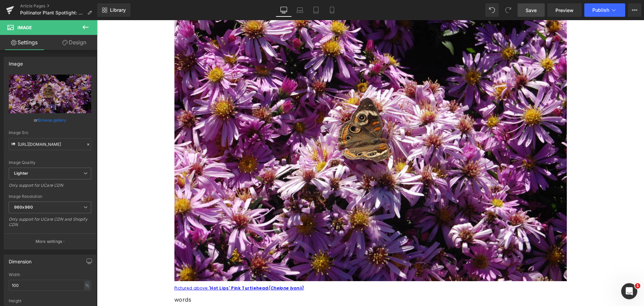  What do you see at coordinates (14, 14) in the screenshot?
I see `img: logo_orange.svg` at bounding box center [14, 14].